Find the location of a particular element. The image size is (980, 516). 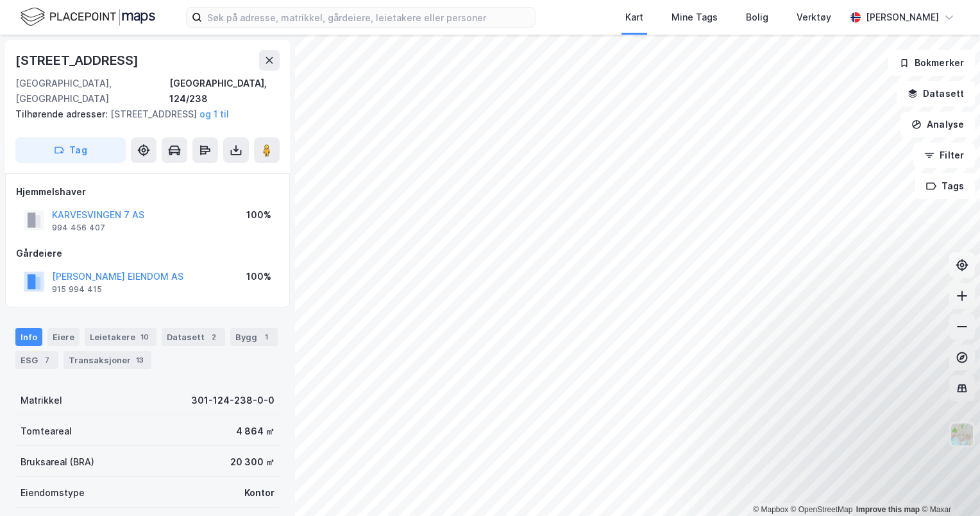

a: Mapbox is located at coordinates (770, 510).